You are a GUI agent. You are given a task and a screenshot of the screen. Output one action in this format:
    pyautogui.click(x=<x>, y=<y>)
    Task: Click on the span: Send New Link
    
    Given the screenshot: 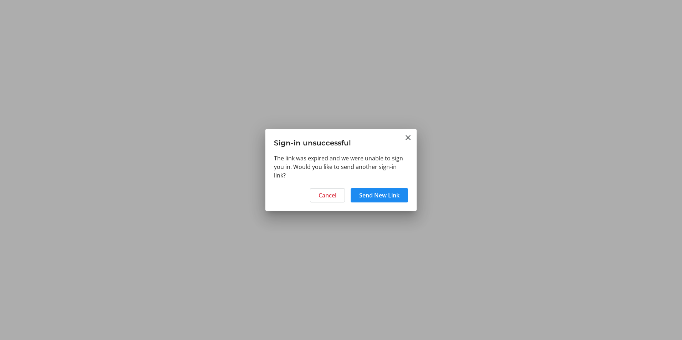 What is the action you would take?
    pyautogui.click(x=379, y=195)
    